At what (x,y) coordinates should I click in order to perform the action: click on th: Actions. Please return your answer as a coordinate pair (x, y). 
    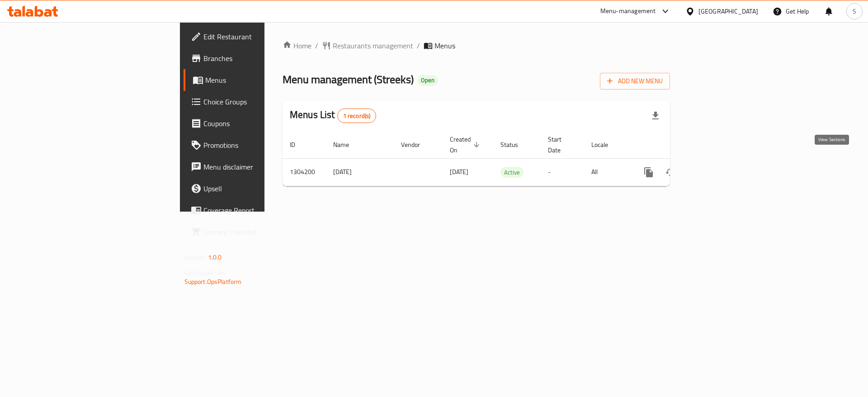
    Looking at the image, I should click on (681, 145).